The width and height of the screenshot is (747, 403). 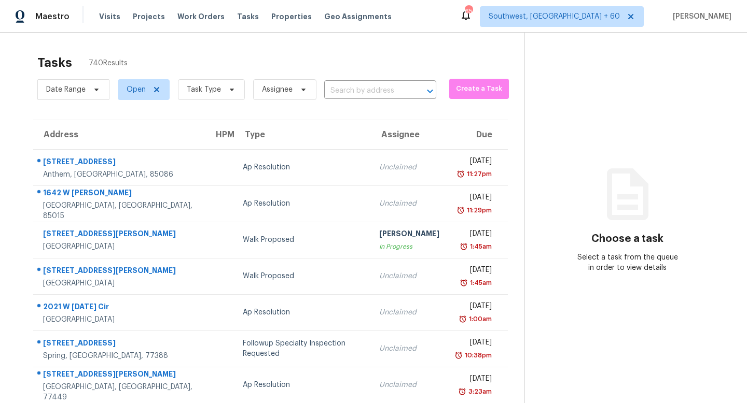 I want to click on span: Properties, so click(x=291, y=17).